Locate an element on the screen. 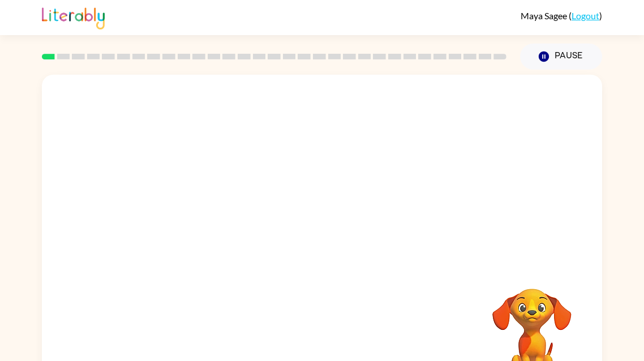 The width and height of the screenshot is (644, 361). a: Logout is located at coordinates (585, 16).